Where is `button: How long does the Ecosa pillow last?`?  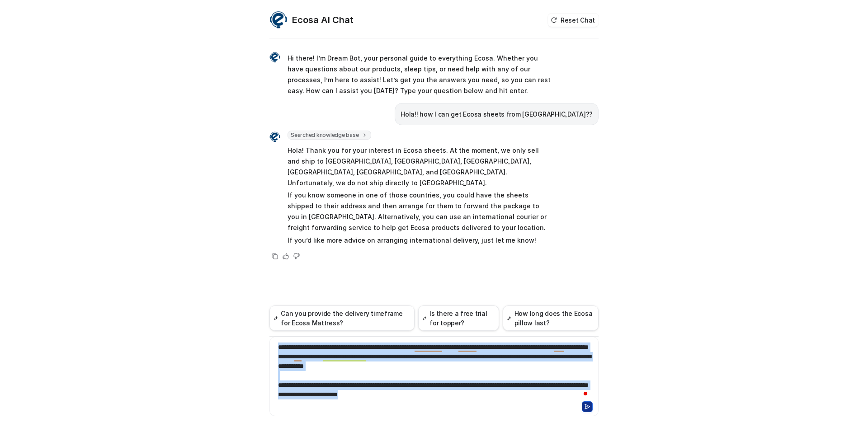
button: How long does the Ecosa pillow last? is located at coordinates (551, 318).